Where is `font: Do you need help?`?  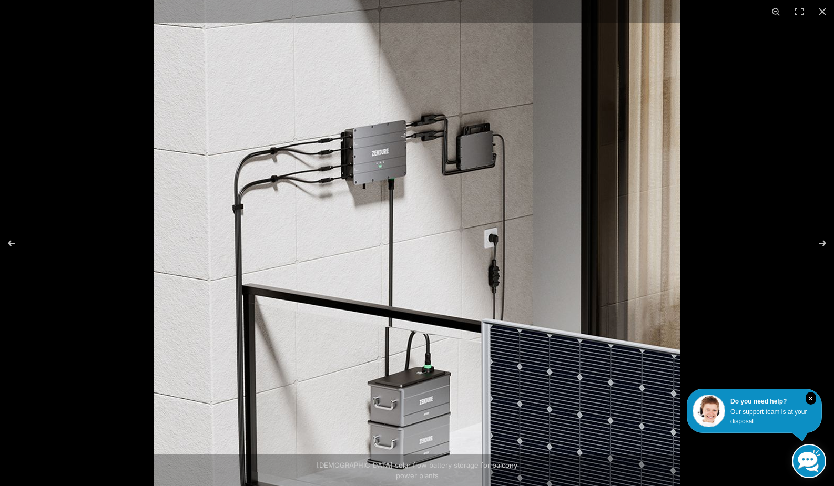
font: Do you need help? is located at coordinates (758, 402).